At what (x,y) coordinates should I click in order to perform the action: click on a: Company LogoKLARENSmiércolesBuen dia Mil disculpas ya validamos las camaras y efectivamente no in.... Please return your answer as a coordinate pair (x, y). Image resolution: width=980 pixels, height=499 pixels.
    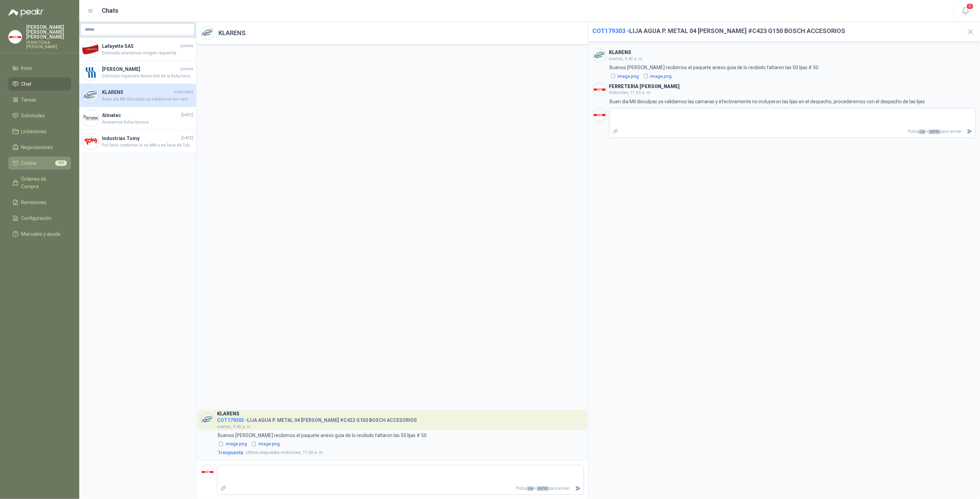
    Looking at the image, I should click on (138, 95).